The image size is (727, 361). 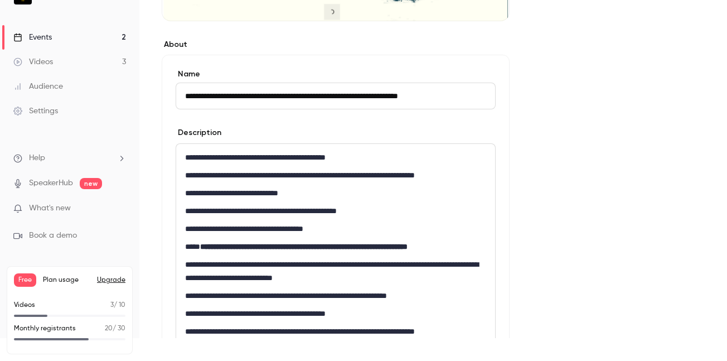 I want to click on label: Description, so click(x=199, y=133).